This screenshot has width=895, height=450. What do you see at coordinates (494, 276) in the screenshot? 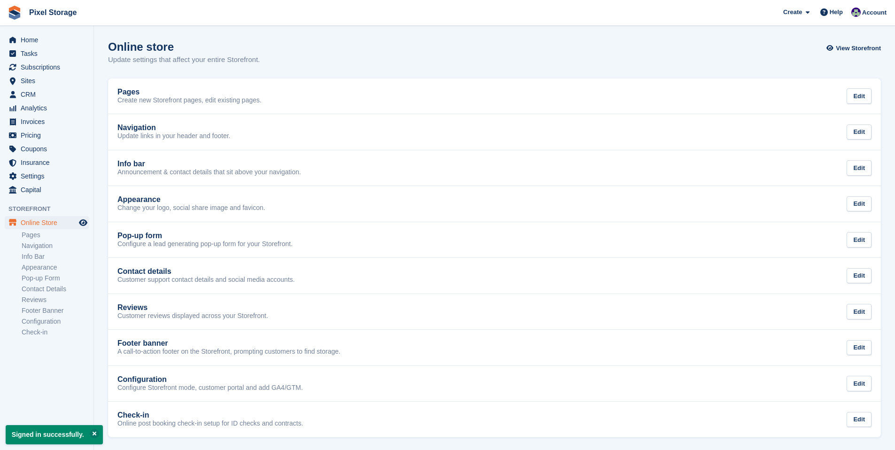
I see `a: Contact details Customer support contact details and social media accounts. Edit` at bounding box center [494, 276].